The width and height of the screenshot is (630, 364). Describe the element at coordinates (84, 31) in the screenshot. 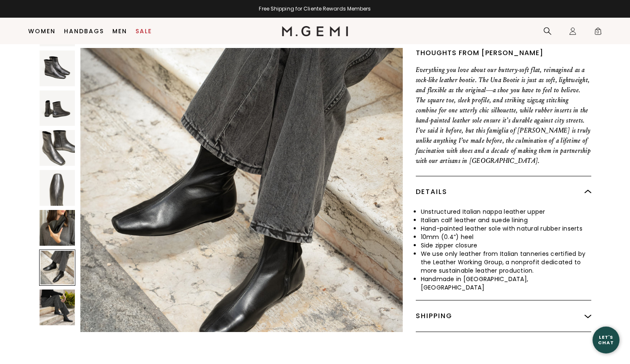

I see `a: Handbags` at that location.